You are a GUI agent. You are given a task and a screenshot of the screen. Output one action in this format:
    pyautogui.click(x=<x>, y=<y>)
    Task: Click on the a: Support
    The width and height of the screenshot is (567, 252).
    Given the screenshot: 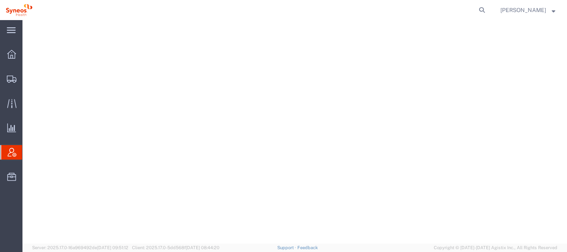 What is the action you would take?
    pyautogui.click(x=287, y=247)
    